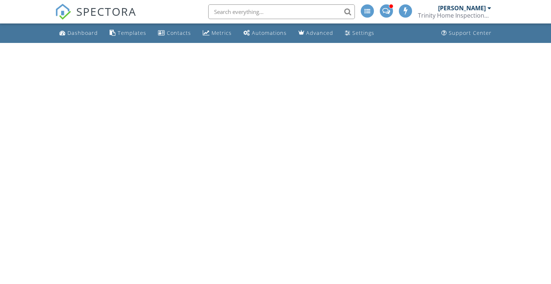  What do you see at coordinates (96, 18) in the screenshot?
I see `a: SPECTORA` at bounding box center [96, 18].